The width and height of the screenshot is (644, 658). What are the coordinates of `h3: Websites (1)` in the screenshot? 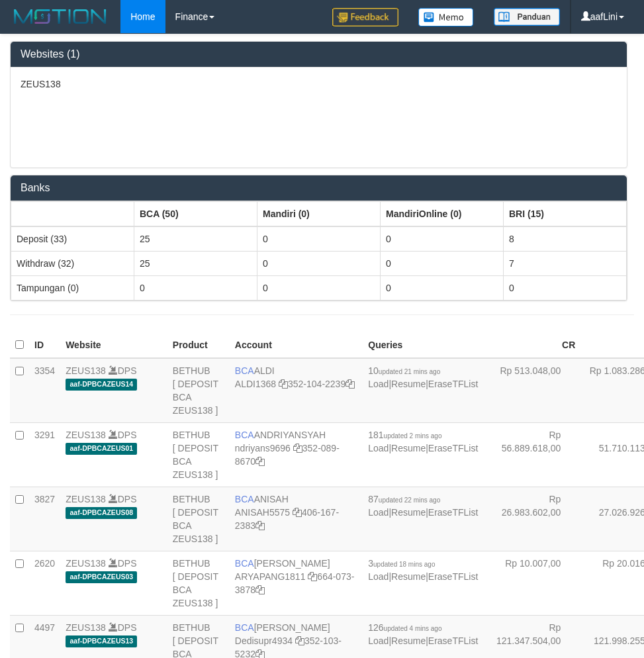 It's located at (319, 55).